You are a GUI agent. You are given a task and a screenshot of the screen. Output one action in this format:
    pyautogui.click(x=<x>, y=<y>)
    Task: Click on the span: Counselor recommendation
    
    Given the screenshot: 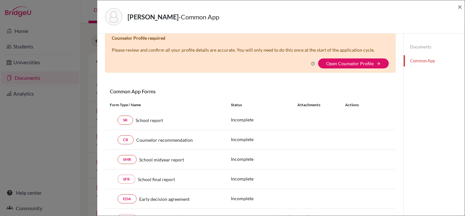 What is the action you would take?
    pyautogui.click(x=165, y=140)
    